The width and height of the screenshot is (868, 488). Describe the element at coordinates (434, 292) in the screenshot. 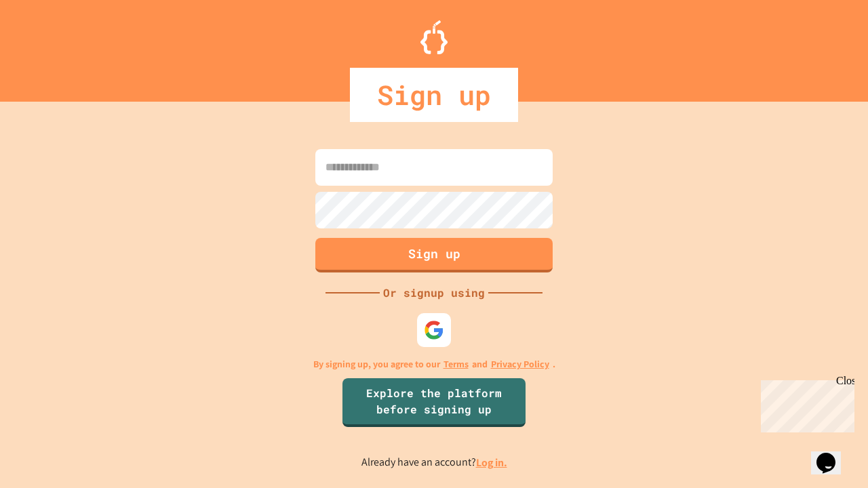

I see `div: Or signup using` at that location.